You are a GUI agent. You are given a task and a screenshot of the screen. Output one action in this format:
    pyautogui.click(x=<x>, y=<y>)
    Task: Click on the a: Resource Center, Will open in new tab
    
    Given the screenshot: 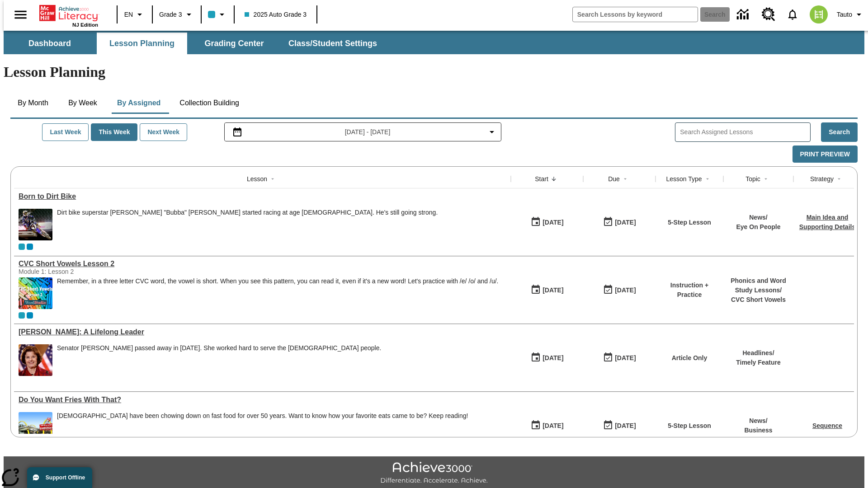 What is the action you would take?
    pyautogui.click(x=769, y=14)
    